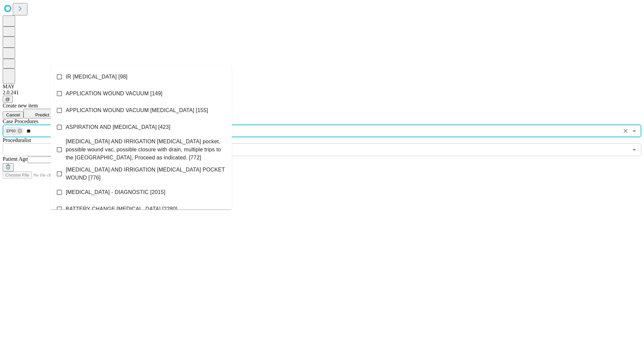 The image size is (644, 346). I want to click on button: Open, so click(634, 150).